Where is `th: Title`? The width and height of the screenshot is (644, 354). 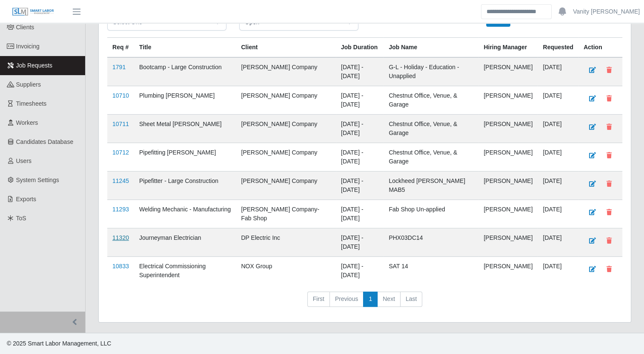
th: Title is located at coordinates (185, 47).